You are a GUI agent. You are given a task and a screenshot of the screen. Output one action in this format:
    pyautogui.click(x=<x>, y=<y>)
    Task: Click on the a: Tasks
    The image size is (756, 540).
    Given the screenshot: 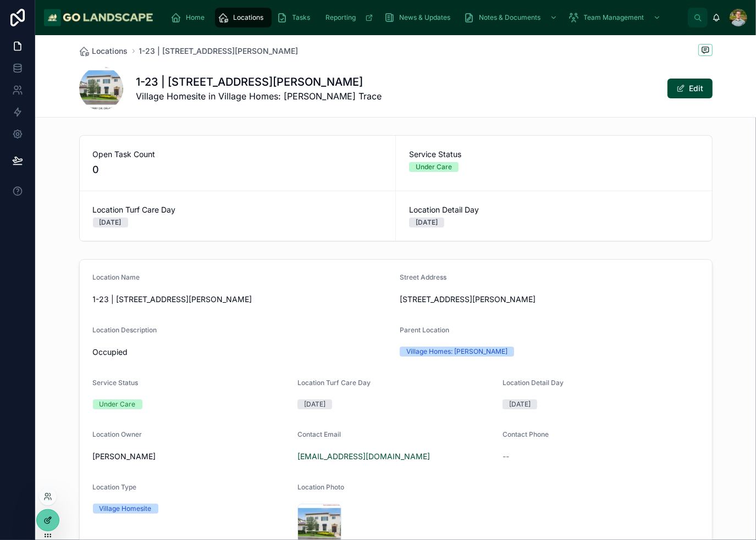 What is the action you would take?
    pyautogui.click(x=296, y=18)
    